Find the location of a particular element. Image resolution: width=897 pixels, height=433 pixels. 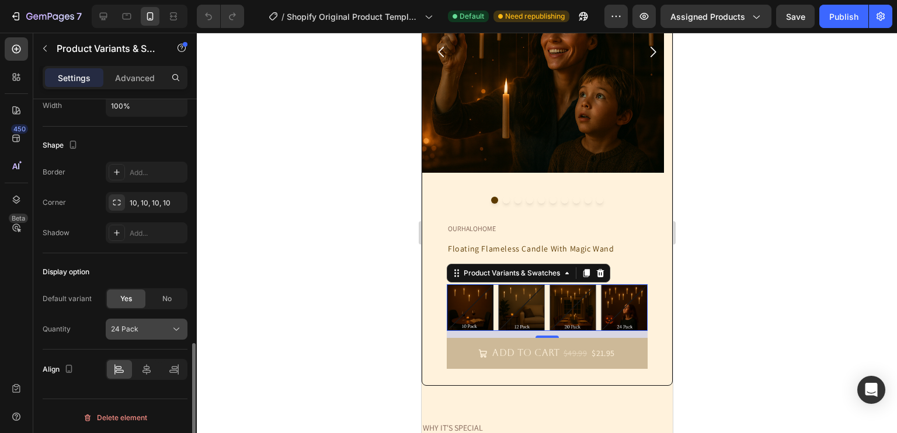

p: Product Variants & Swatches is located at coordinates (106, 48).